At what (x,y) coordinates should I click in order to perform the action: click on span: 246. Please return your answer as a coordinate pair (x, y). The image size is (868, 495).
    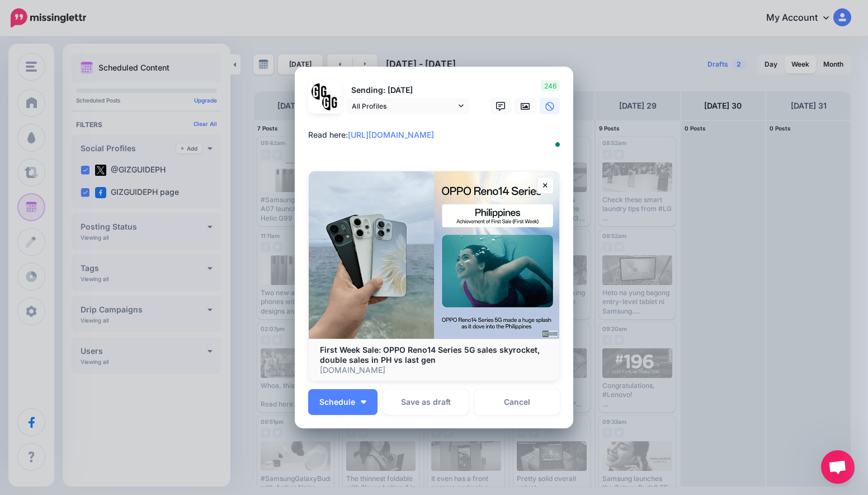
    Looking at the image, I should click on (551, 85).